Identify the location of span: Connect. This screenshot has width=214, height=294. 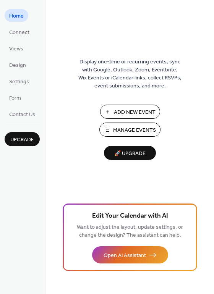
(19, 32).